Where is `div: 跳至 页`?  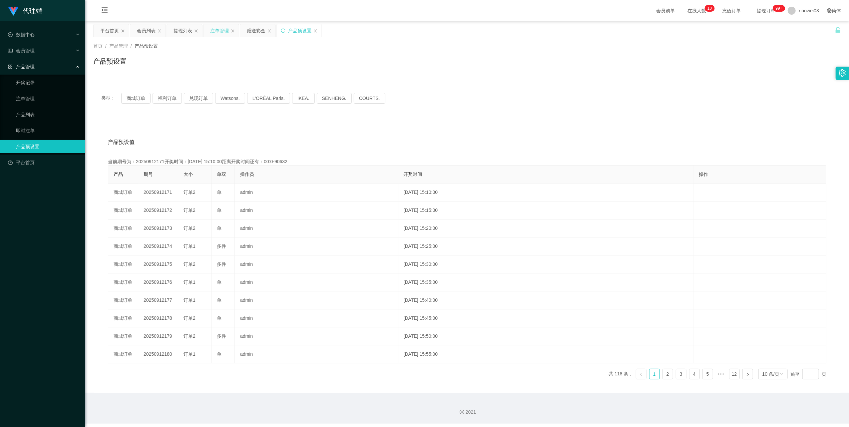
div: 跳至 页 is located at coordinates (808, 374).